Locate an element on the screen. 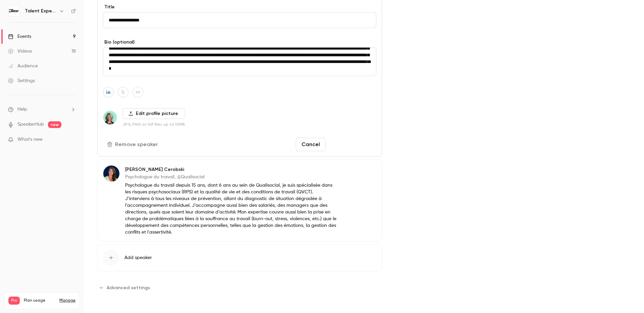 The width and height of the screenshot is (644, 313). img: Hélène Parent is located at coordinates (110, 118).